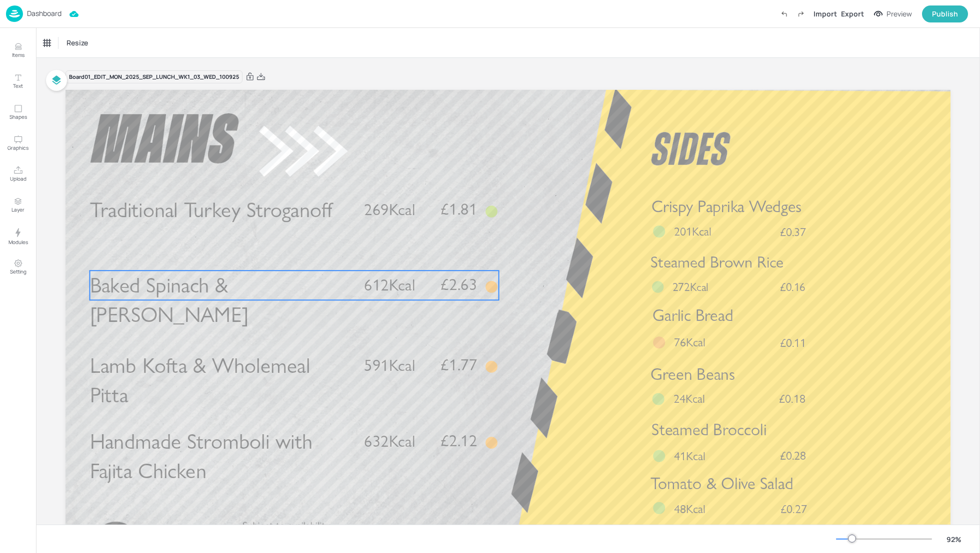 The height and width of the screenshot is (553, 980). I want to click on span: Tomato & Olive Salad, so click(721, 483).